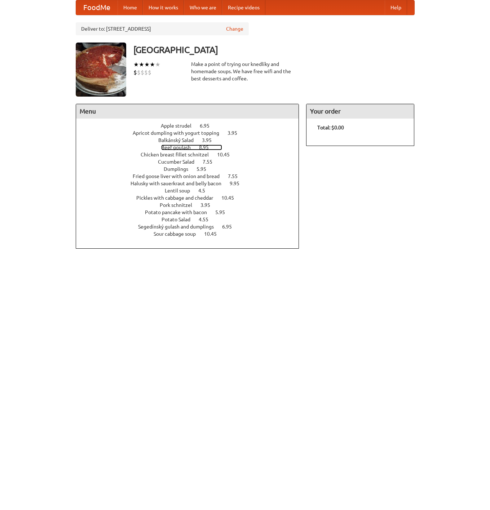  Describe the element at coordinates (191, 205) in the screenshot. I see `a: Pork schnitzel 3.95` at that location.